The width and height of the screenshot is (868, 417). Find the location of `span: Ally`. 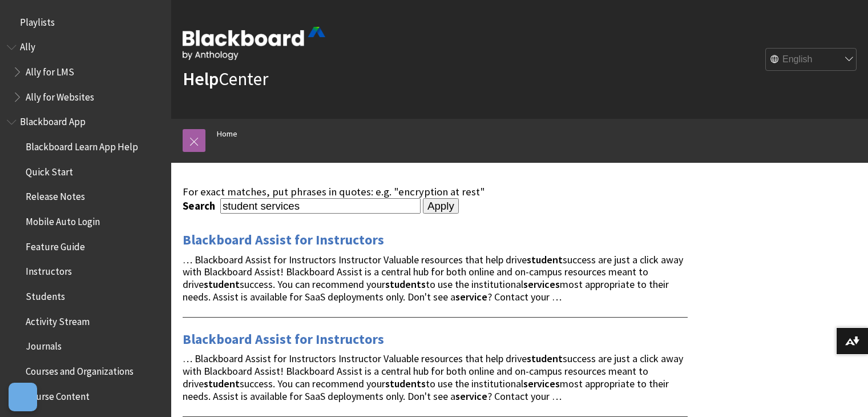

span: Ally is located at coordinates (27, 45).